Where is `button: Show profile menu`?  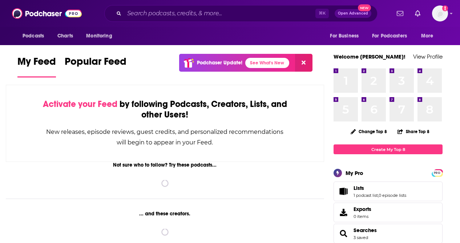 button: Show profile menu is located at coordinates (440, 13).